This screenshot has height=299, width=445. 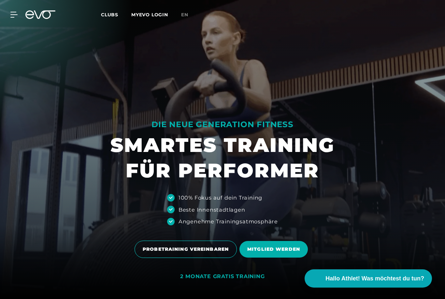 What do you see at coordinates (223, 124) in the screenshot?
I see `div: DIE NEUE GENERATION FITNESS` at bounding box center [223, 124].